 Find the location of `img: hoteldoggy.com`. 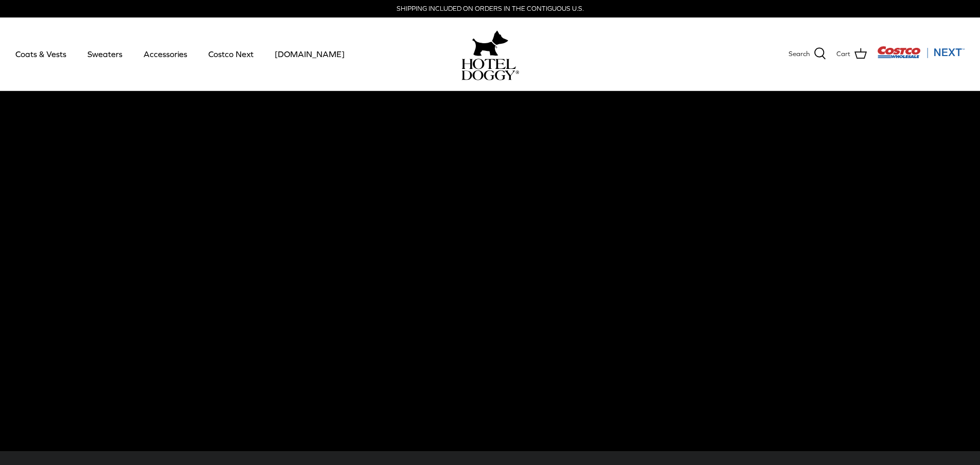

img: hoteldoggy.com is located at coordinates (491, 43).